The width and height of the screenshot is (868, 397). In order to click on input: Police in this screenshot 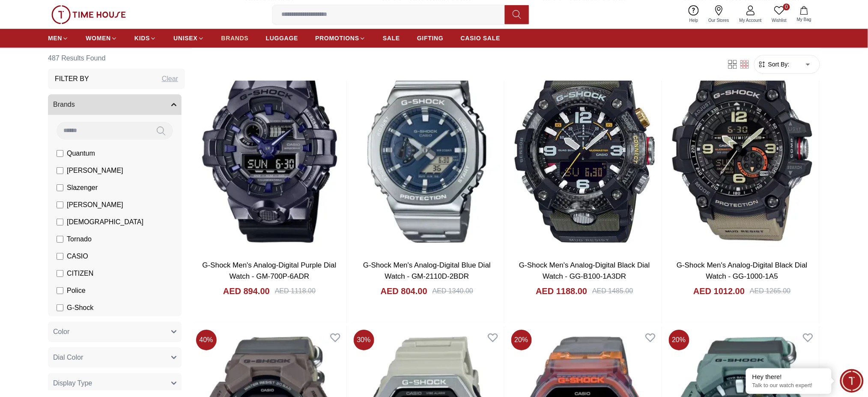, I will do `click(60, 290)`.